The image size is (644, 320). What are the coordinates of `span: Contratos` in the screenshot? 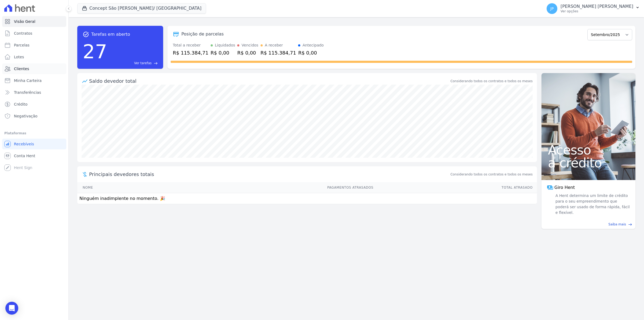 It's located at (23, 34).